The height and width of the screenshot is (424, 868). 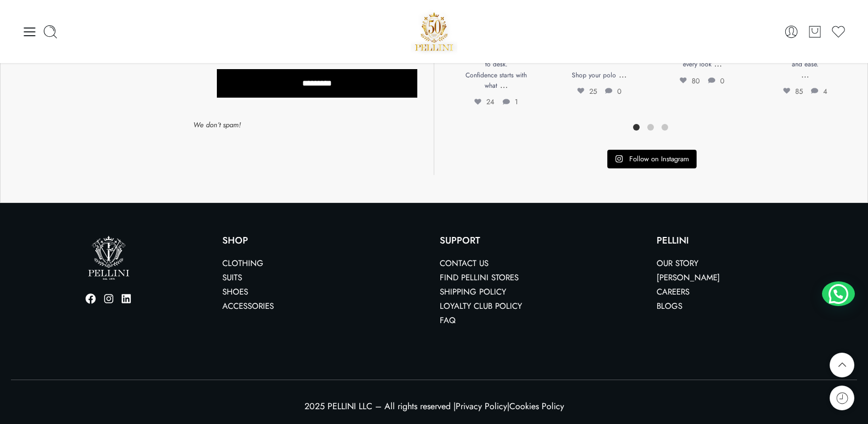 What do you see at coordinates (760, 240) in the screenshot?
I see `p: PELLINI` at bounding box center [760, 240].